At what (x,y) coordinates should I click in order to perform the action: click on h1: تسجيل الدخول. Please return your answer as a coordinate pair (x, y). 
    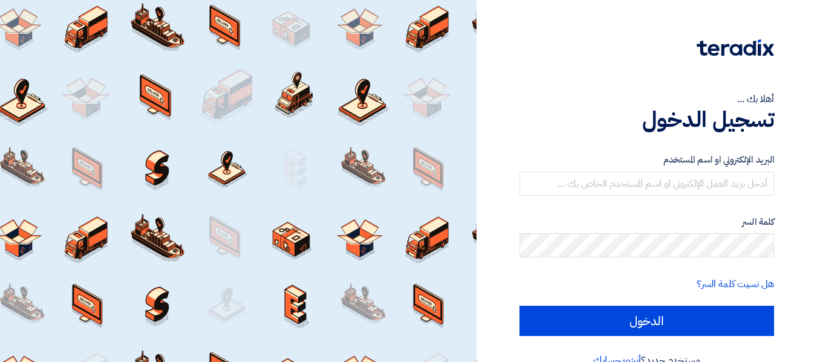
    Looking at the image, I should click on (647, 120).